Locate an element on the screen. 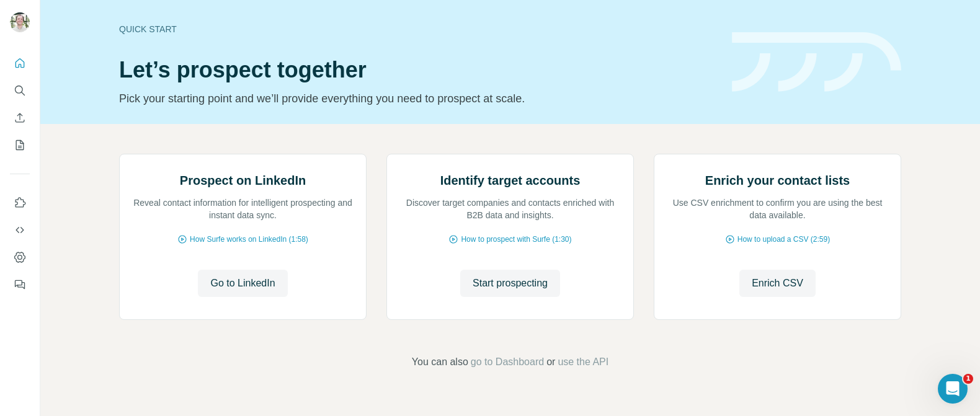 This screenshot has height=416, width=980. button: Dashboard is located at coordinates (20, 258).